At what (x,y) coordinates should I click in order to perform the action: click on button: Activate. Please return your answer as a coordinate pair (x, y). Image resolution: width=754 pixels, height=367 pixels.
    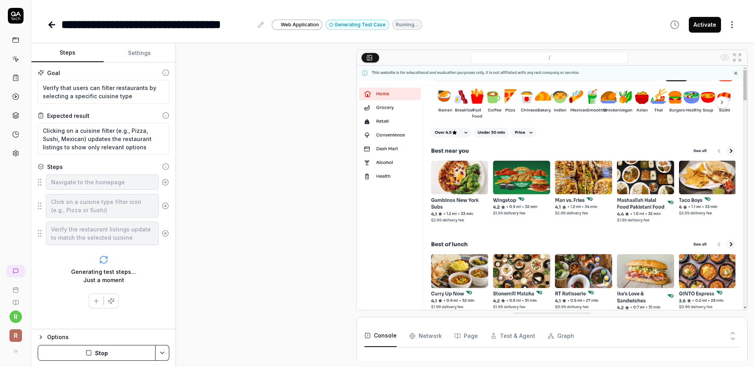
    Looking at the image, I should click on (705, 25).